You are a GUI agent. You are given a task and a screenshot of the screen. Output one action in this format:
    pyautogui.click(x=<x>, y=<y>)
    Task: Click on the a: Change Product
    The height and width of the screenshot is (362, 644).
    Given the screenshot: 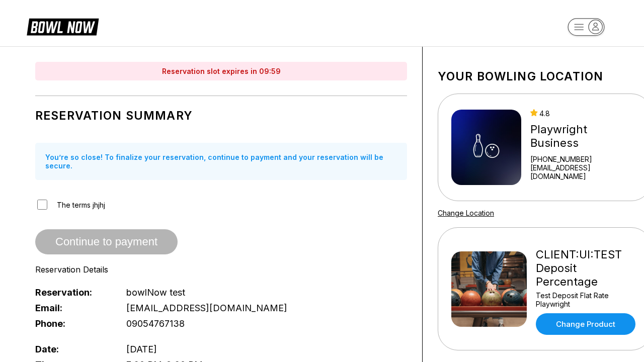 What is the action you would take?
    pyautogui.click(x=586, y=324)
    